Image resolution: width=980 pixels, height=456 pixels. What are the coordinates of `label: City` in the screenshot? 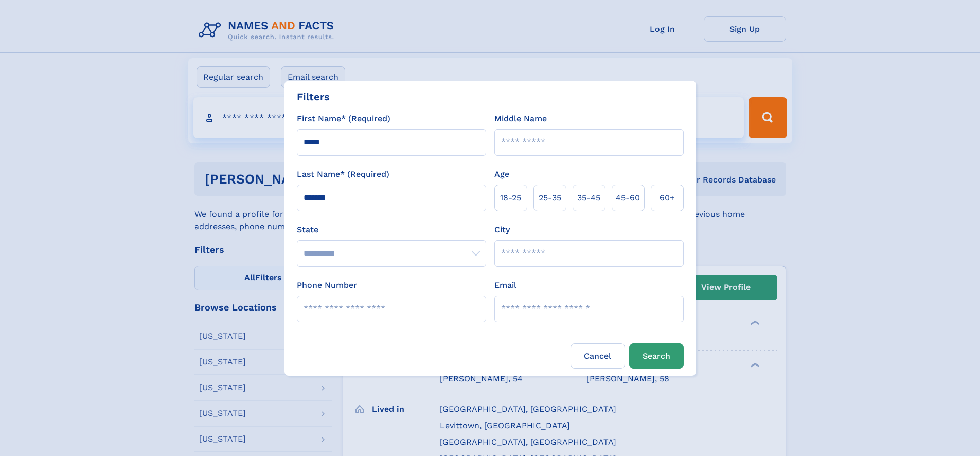 It's located at (502, 230).